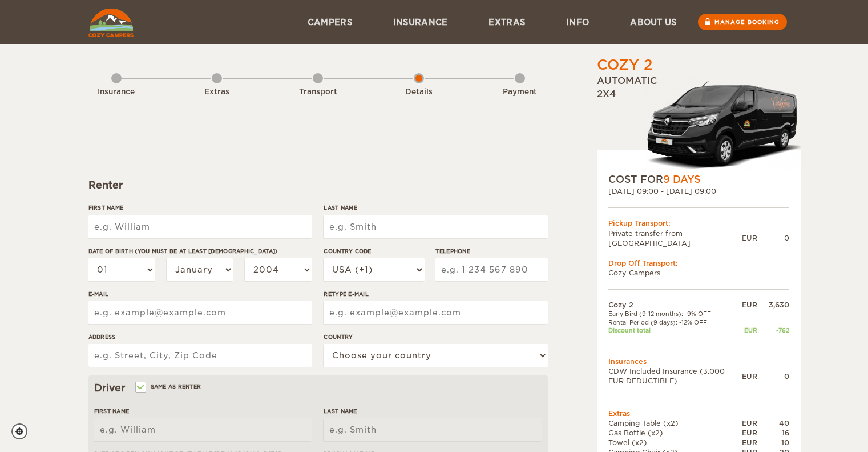 The image size is (868, 452). What do you see at coordinates (200, 336) in the screenshot?
I see `label: Address` at bounding box center [200, 336].